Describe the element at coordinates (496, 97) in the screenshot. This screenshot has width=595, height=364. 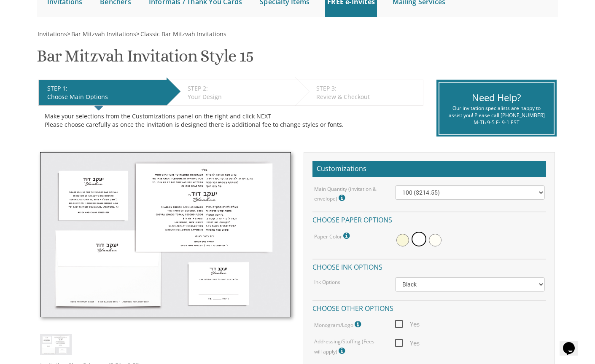
I see `div: Need Help?` at that location.